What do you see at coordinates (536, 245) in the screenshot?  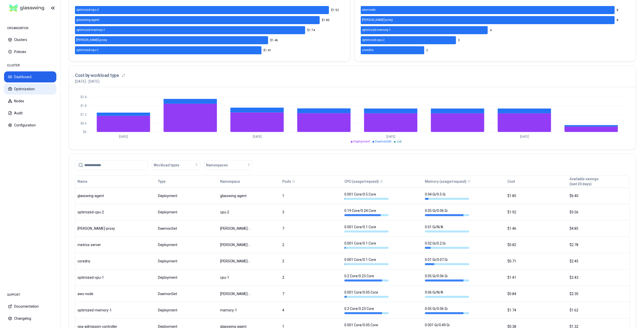 I see `div: $0.82` at bounding box center [536, 245].